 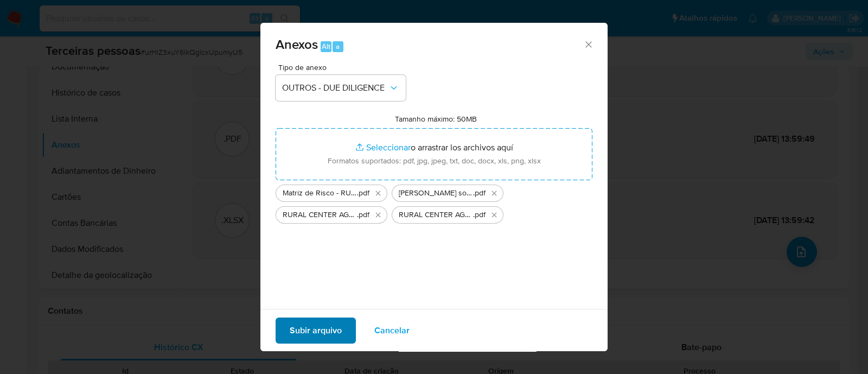 What do you see at coordinates (343, 67) in the screenshot?
I see `span: Tipo de anexo` at bounding box center [343, 67].